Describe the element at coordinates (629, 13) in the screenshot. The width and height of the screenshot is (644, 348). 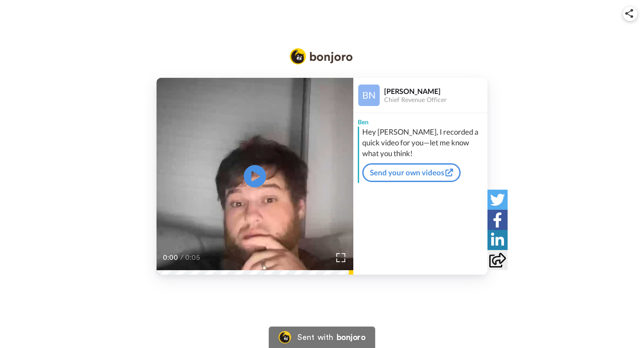
I see `img: ic_share.svg` at that location.